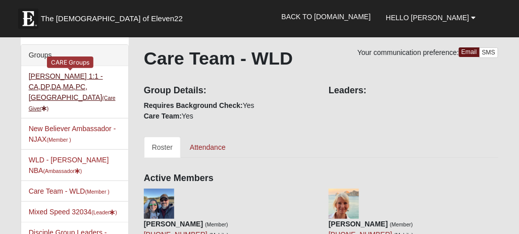 This screenshot has width=519, height=234. Describe the element at coordinates (229, 91) in the screenshot. I see `h4: Group Details:` at that location.